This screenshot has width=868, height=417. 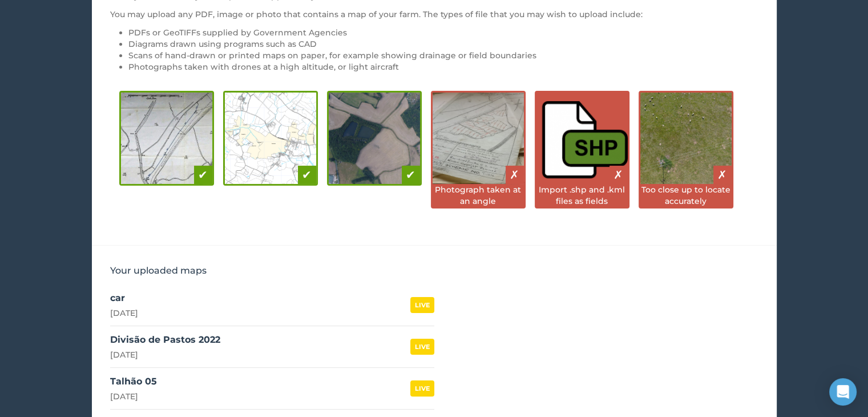 What do you see at coordinates (443, 44) in the screenshot?
I see `li: Diagrams drawn using programs such as CAD` at bounding box center [443, 44].